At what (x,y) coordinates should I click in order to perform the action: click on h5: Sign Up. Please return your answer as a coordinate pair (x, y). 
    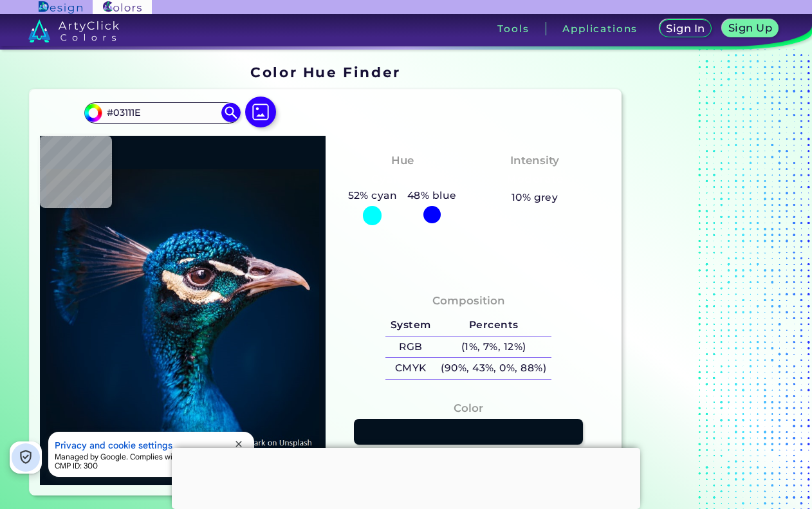
    Looking at the image, I should click on (750, 28).